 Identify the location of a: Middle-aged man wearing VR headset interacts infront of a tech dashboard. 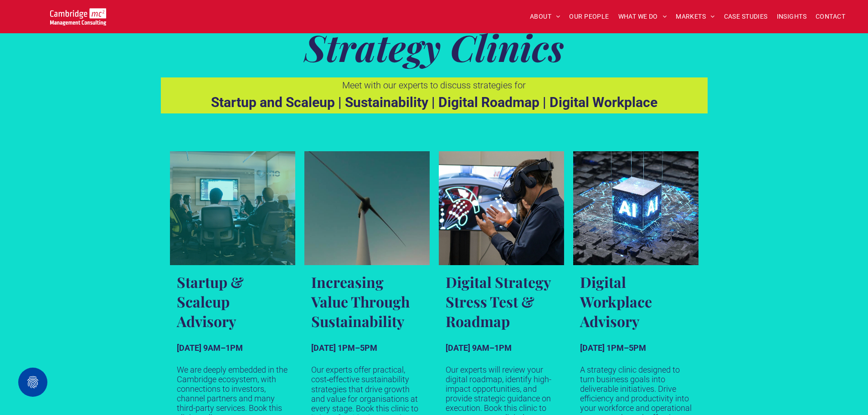
(501, 208).